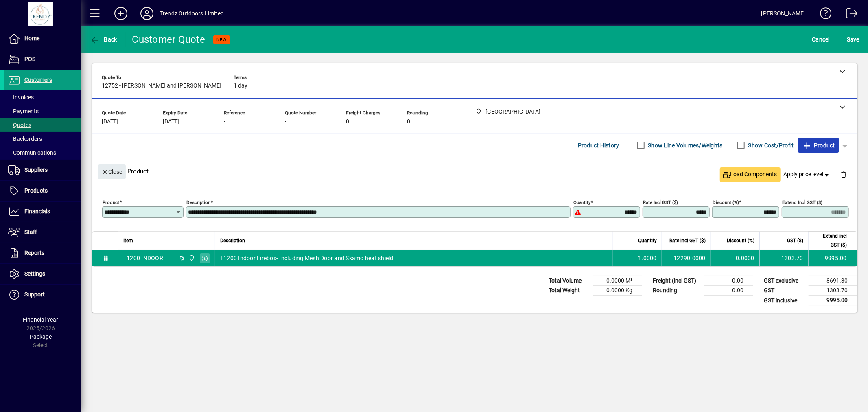  What do you see at coordinates (618, 281) in the screenshot?
I see `td: 0.0000 M³` at bounding box center [618, 281].